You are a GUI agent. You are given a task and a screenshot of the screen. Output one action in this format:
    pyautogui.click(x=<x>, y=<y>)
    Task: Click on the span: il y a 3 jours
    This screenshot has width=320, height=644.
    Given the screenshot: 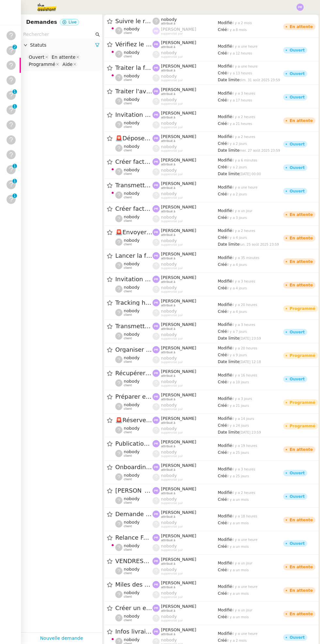 What is the action you would take?
    pyautogui.click(x=237, y=218)
    